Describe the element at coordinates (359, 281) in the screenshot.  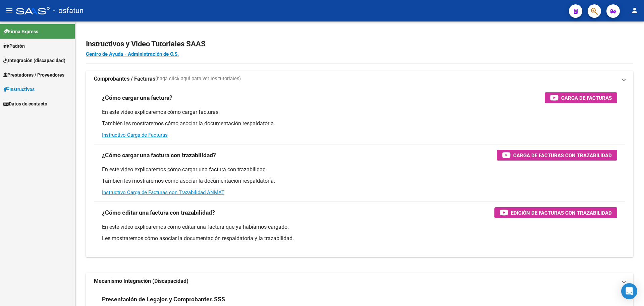
I see `mat-expansion-panel-header: Mecanismo Integración (Discapacidad)` at that location.